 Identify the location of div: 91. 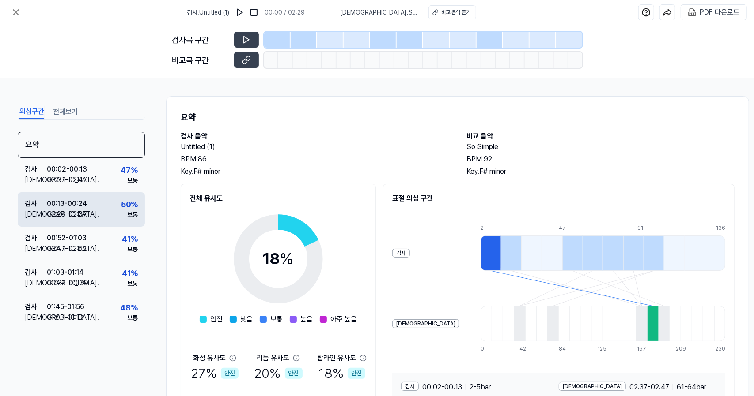
(647, 228).